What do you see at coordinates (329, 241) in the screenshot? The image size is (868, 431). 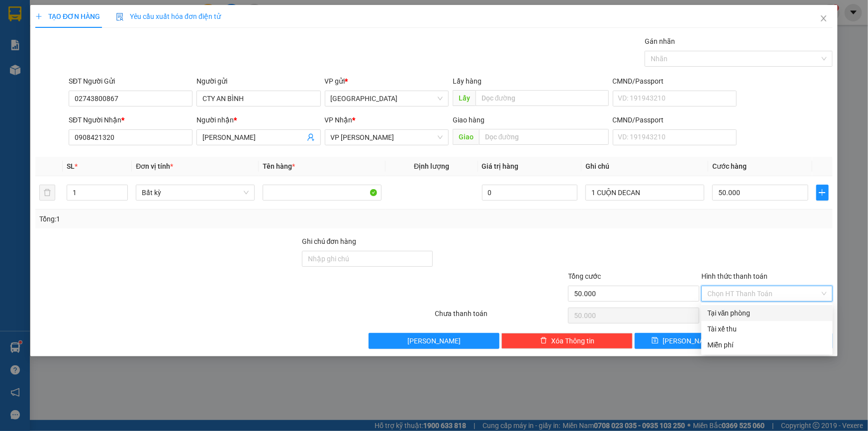 I see `label: Ghi chú đơn hàng` at bounding box center [329, 241].